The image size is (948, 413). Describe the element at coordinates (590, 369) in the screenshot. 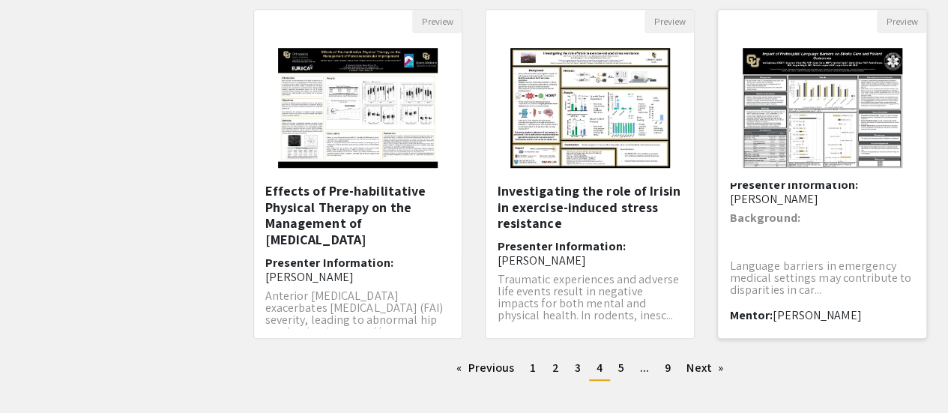

I see `ul: Pagination` at that location.